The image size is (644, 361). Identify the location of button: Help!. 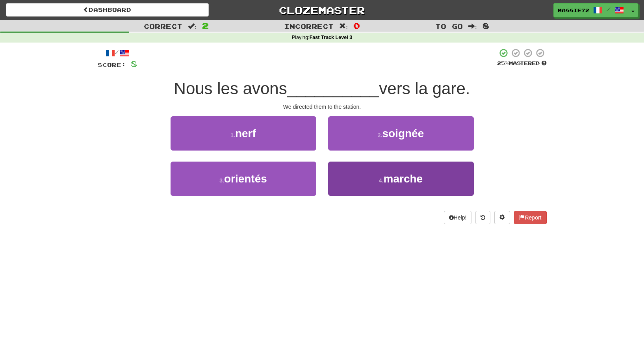
(457, 217).